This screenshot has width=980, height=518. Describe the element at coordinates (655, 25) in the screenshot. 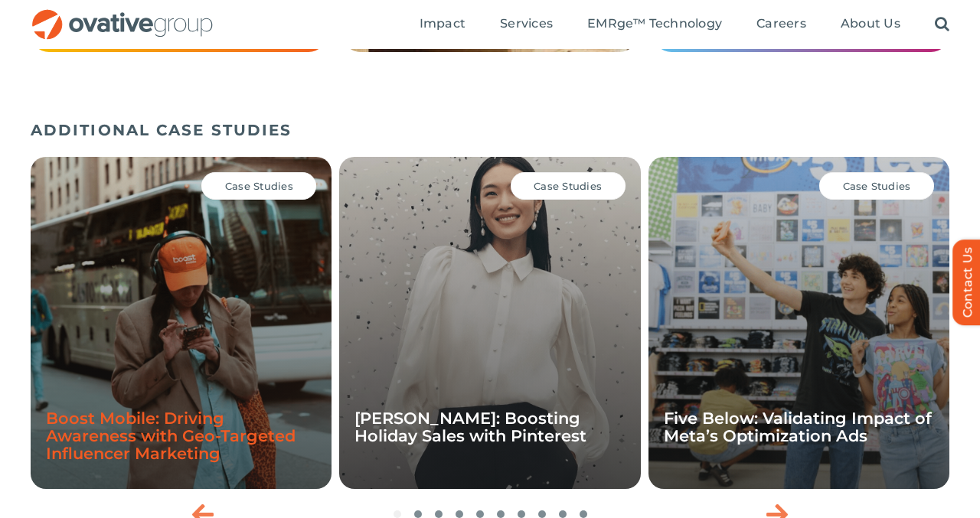

I see `a: EMRge™ Technology` at that location.